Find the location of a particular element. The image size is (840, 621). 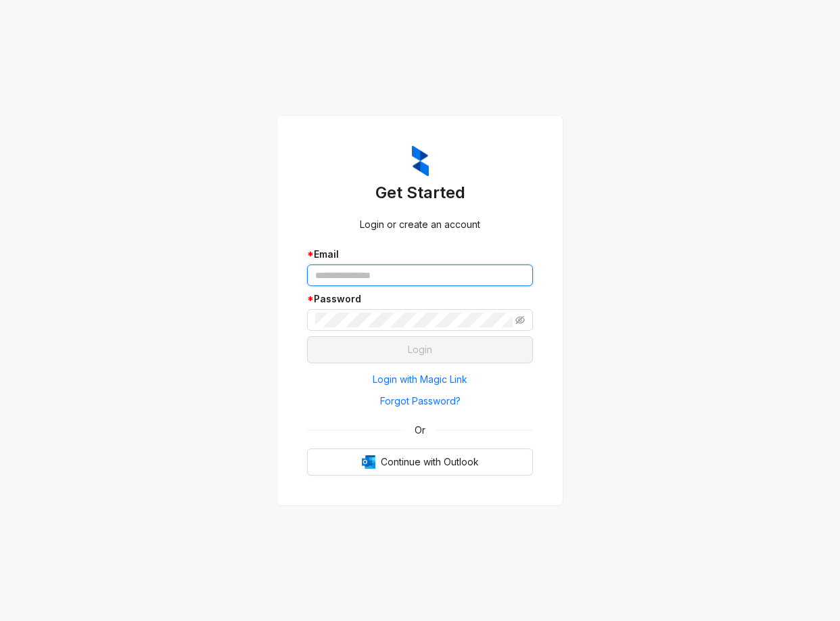

div: Password is located at coordinates (420, 299).